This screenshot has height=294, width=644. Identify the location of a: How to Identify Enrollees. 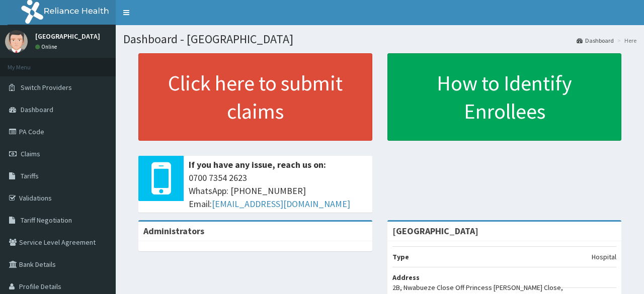
(504, 97).